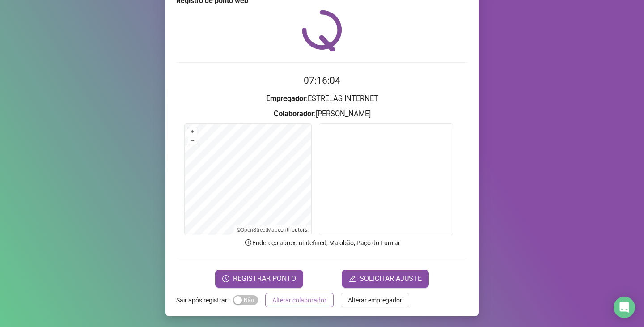 This screenshot has width=644, height=327. What do you see at coordinates (352, 279) in the screenshot?
I see `span: edit` at bounding box center [352, 279].